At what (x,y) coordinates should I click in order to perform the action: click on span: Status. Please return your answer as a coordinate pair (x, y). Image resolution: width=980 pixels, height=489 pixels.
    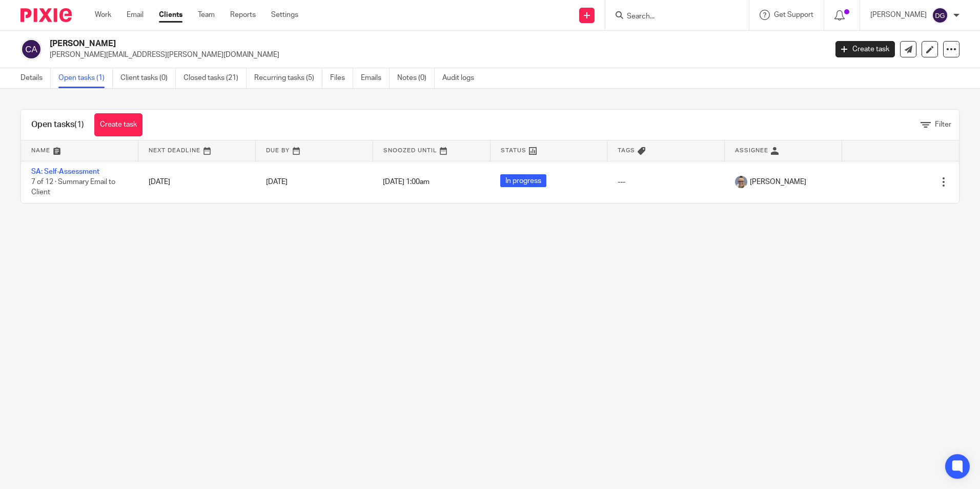
    Looking at the image, I should click on (514, 151).